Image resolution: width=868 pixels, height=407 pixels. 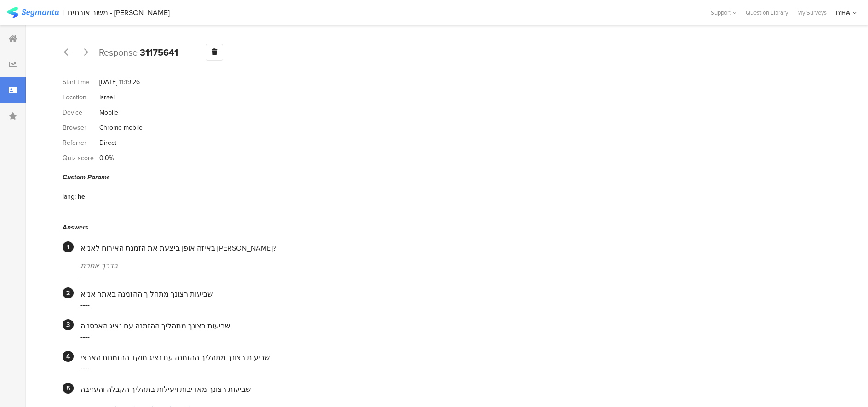 What do you see at coordinates (723, 12) in the screenshot?
I see `div: Support` at bounding box center [723, 12].